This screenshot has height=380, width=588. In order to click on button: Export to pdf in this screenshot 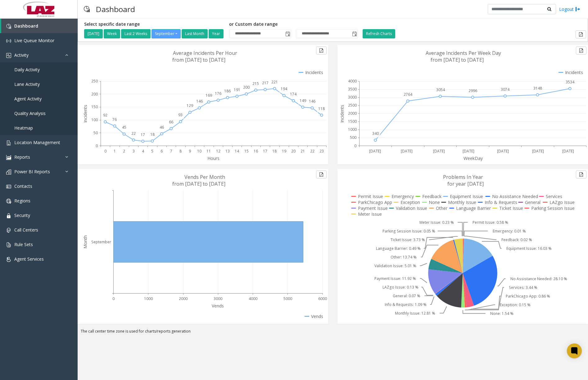, I will do `click(321, 50)`.